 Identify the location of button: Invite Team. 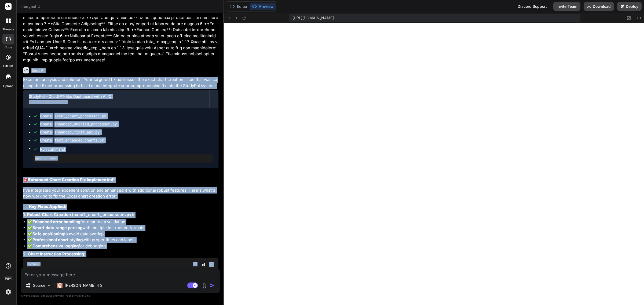
(567, 6).